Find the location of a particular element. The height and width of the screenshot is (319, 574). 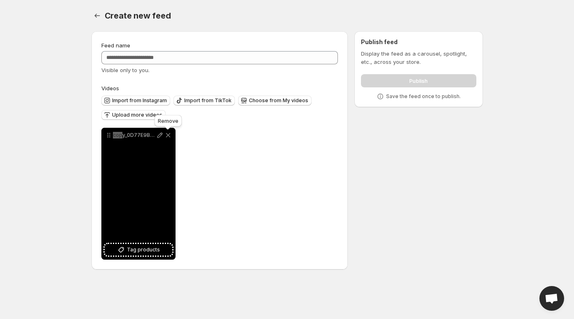

span: Choose from My videos is located at coordinates (279, 101).